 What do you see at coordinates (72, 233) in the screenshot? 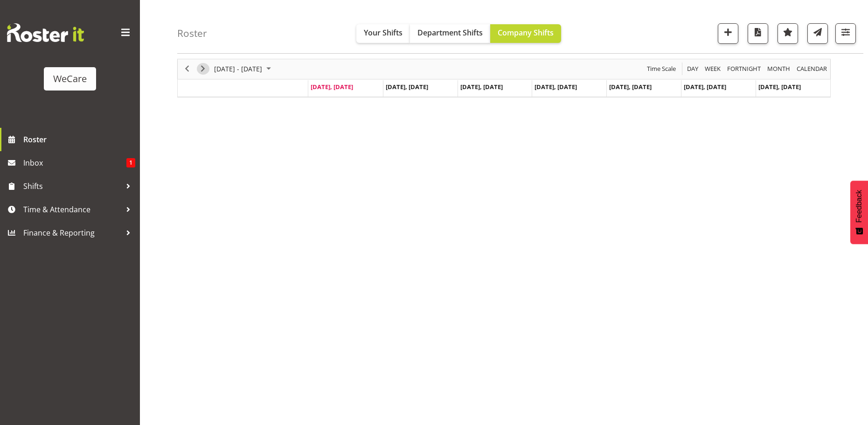
I see `span: Finance & Reporting` at bounding box center [72, 233].